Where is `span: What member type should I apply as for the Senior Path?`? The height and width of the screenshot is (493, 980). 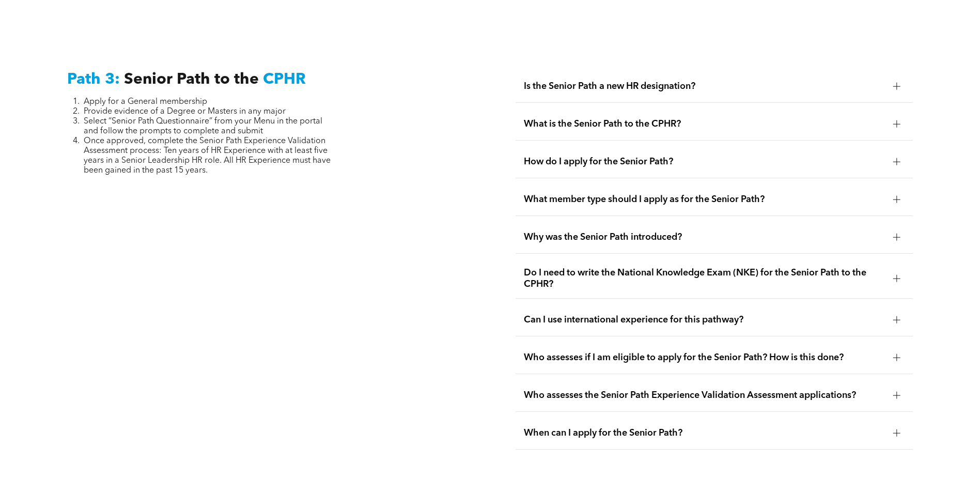
span: What member type should I apply as for the Senior Path? is located at coordinates (705, 199).